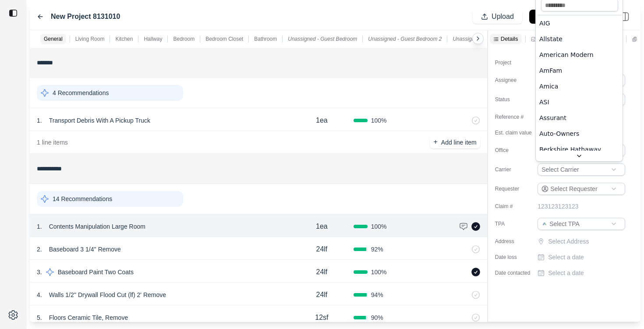 The height and width of the screenshot is (329, 644). I want to click on span: ASI, so click(544, 102).